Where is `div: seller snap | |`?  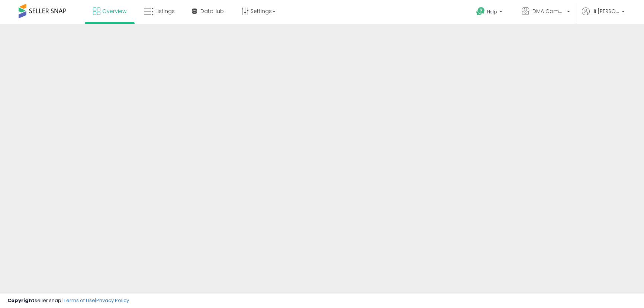
div: seller snap | | is located at coordinates (68, 301).